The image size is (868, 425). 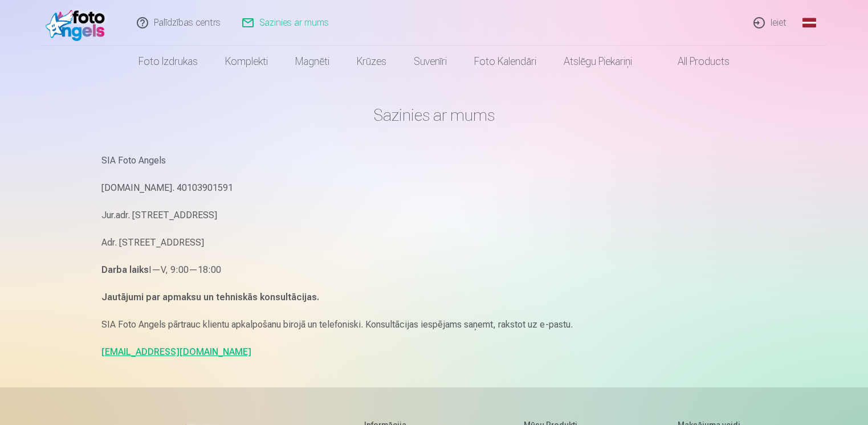 What do you see at coordinates (168, 61) in the screenshot?
I see `a: Foto izdrukas` at bounding box center [168, 61].